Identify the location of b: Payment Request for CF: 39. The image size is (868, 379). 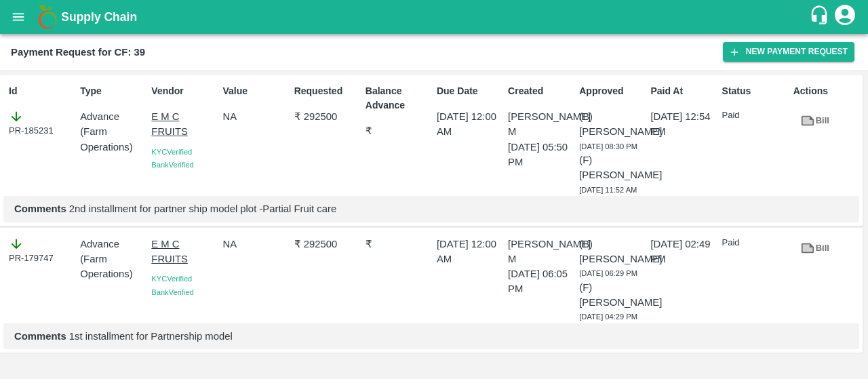
(78, 53).